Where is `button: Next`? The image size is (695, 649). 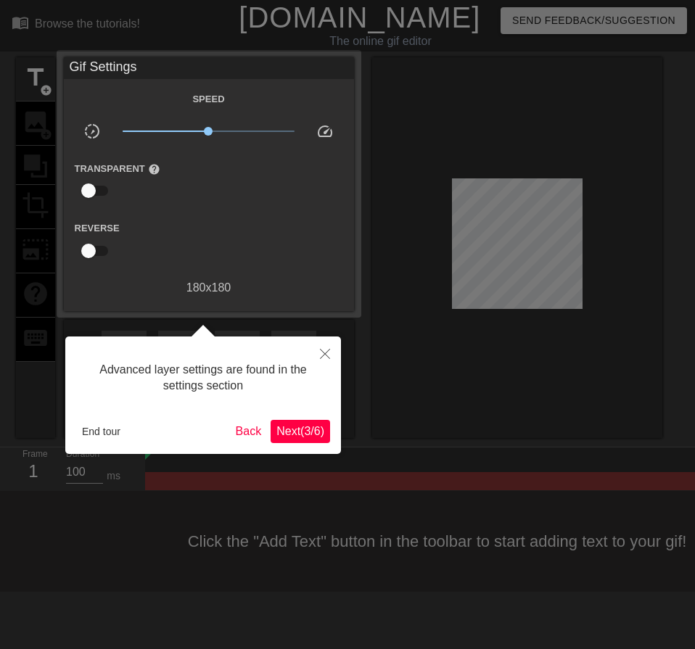 button: Next is located at coordinates (300, 431).